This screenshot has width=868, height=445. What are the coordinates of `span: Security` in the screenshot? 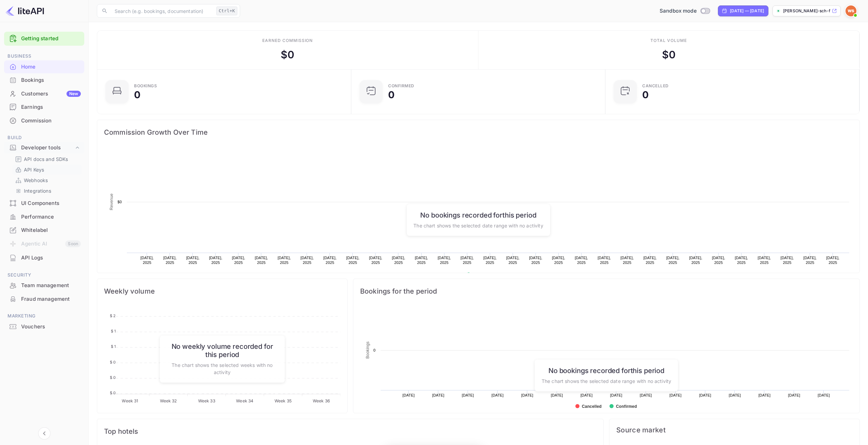 It's located at (44, 275).